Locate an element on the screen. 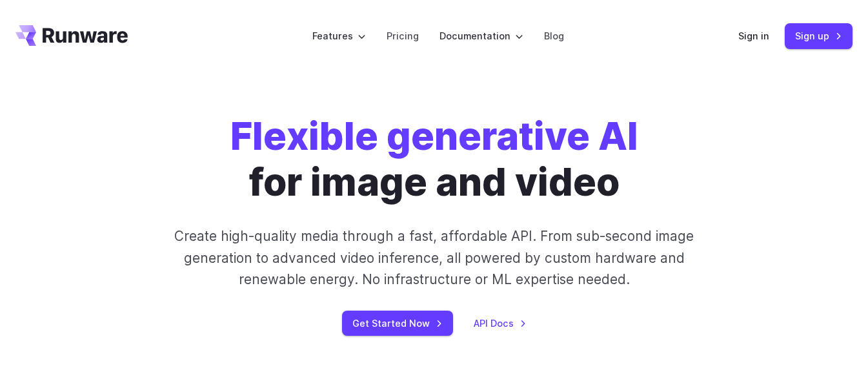  a: Sign up is located at coordinates (819, 36).